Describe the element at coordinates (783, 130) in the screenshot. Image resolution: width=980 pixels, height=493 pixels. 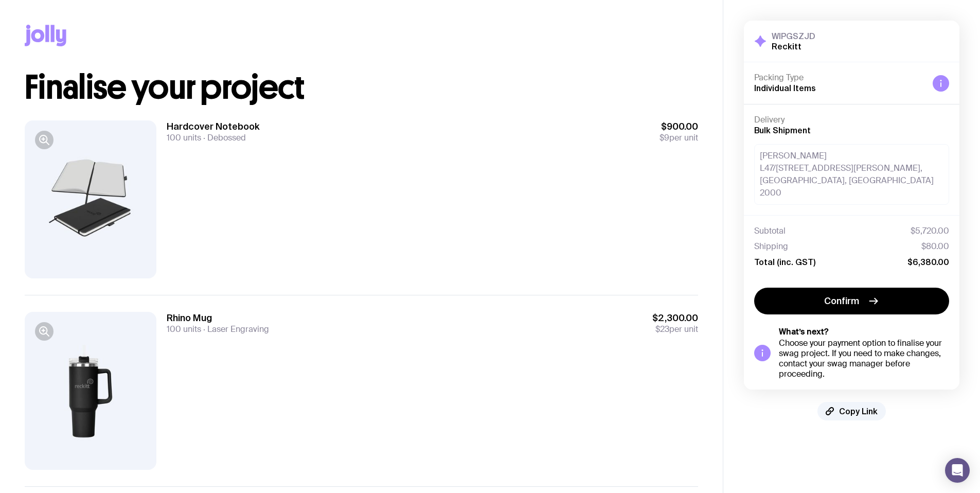
I see `span: Bulk Shipment` at that location.